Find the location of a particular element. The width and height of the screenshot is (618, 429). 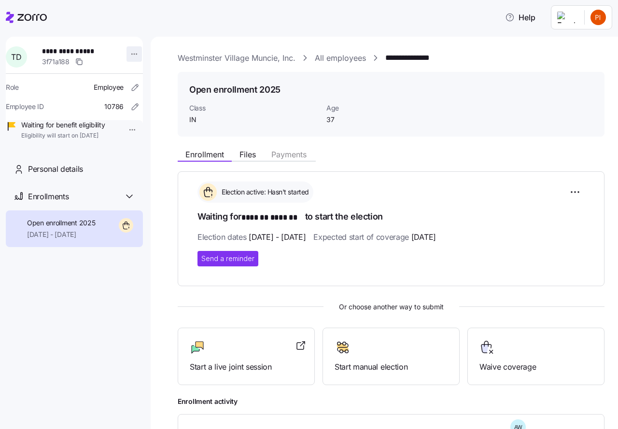

span: Start a live joint session is located at coordinates (246, 367).